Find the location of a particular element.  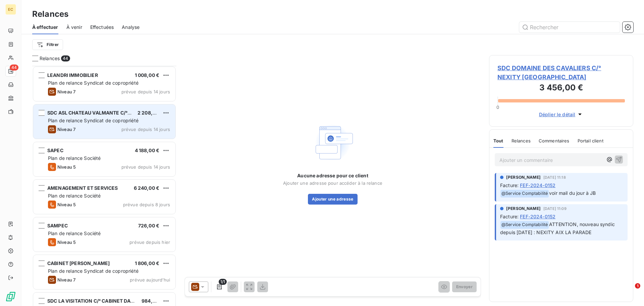

span: Analyse is located at coordinates (131, 27).